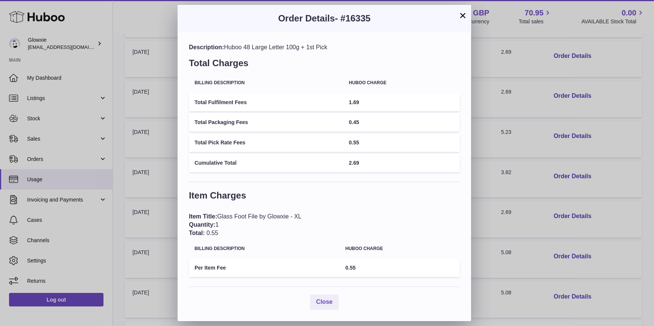  Describe the element at coordinates (353, 18) in the screenshot. I see `span: - #16335` at that location.